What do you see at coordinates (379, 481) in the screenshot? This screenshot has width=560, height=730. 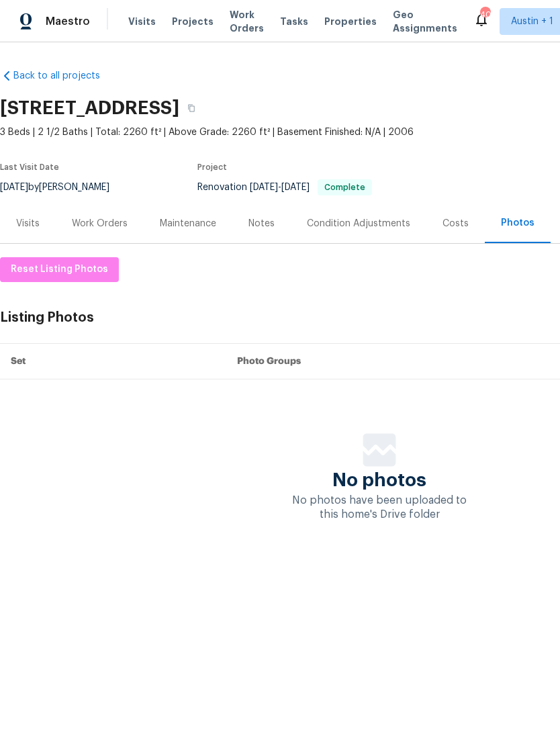 I see `span: No photos` at bounding box center [379, 481].